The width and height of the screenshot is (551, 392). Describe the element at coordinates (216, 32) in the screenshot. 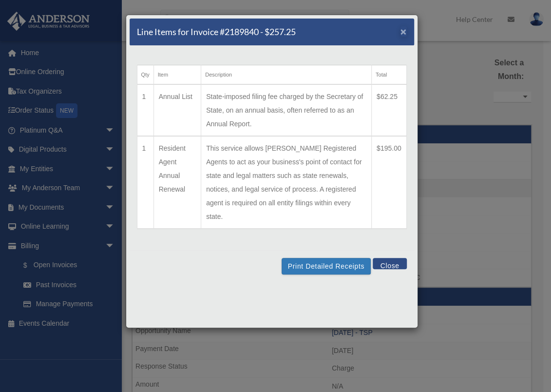

I see `h5: Line Items for Invoice #2189840 - $257.25` at that location.